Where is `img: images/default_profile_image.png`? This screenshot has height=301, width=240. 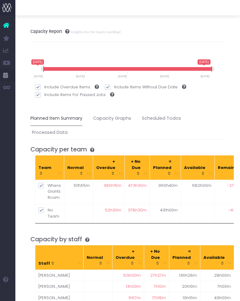 img: images/default_profile_image.png is located at coordinates (7, 293).